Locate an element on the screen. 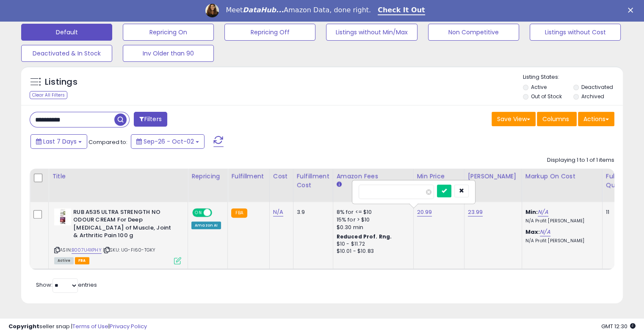 The image size is (644, 335). div: Markup on Cost is located at coordinates (562, 176).